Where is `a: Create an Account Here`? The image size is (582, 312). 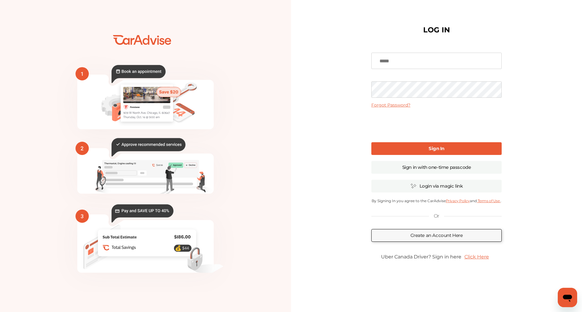 a: Create an Account Here is located at coordinates (436, 236).